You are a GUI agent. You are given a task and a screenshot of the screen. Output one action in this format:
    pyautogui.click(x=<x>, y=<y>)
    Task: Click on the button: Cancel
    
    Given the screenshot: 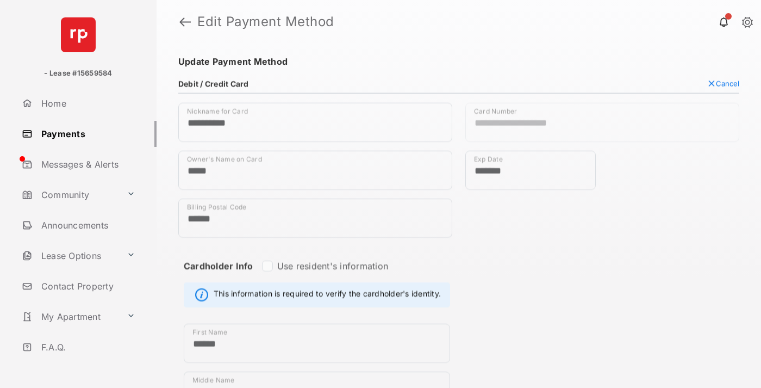 What is the action you would take?
    pyautogui.click(x=723, y=83)
    